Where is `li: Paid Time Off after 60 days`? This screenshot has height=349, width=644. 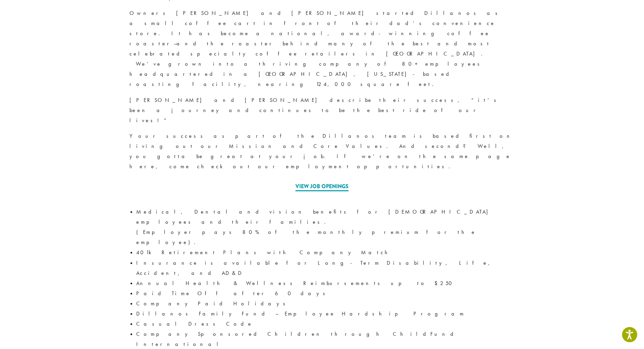 li: Paid Time Off after 60 days is located at coordinates (326, 293).